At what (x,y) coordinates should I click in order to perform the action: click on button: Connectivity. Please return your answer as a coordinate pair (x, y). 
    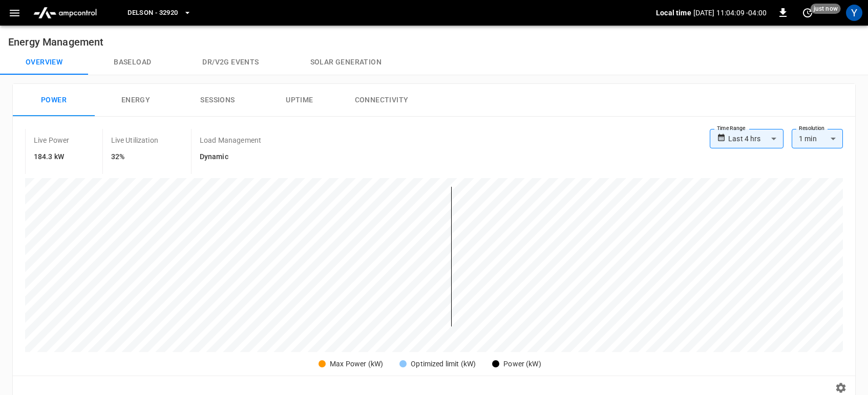
    Looking at the image, I should click on (381, 100).